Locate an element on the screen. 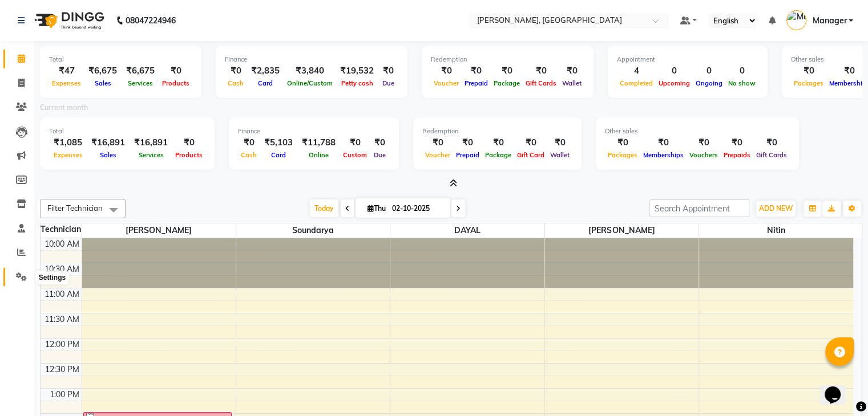 This screenshot has height=416, width=868. span: Sales is located at coordinates (108, 155).